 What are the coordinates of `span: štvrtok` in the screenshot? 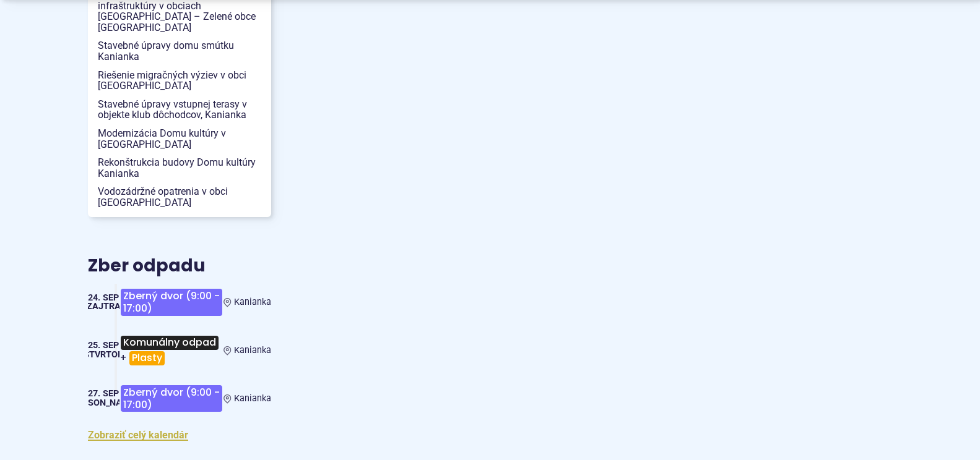 It's located at (103, 354).